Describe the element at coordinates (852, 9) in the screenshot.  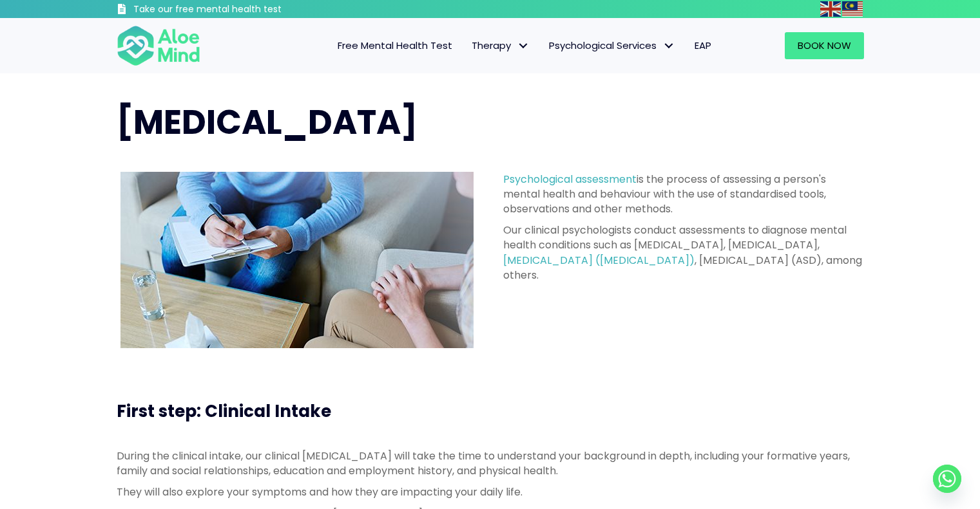
I see `img: ms` at that location.